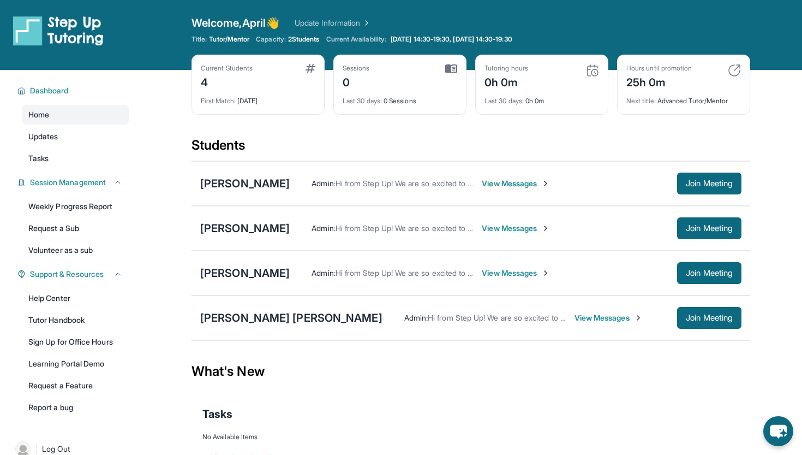  What do you see at coordinates (75, 136) in the screenshot?
I see `a: Updates` at bounding box center [75, 136].